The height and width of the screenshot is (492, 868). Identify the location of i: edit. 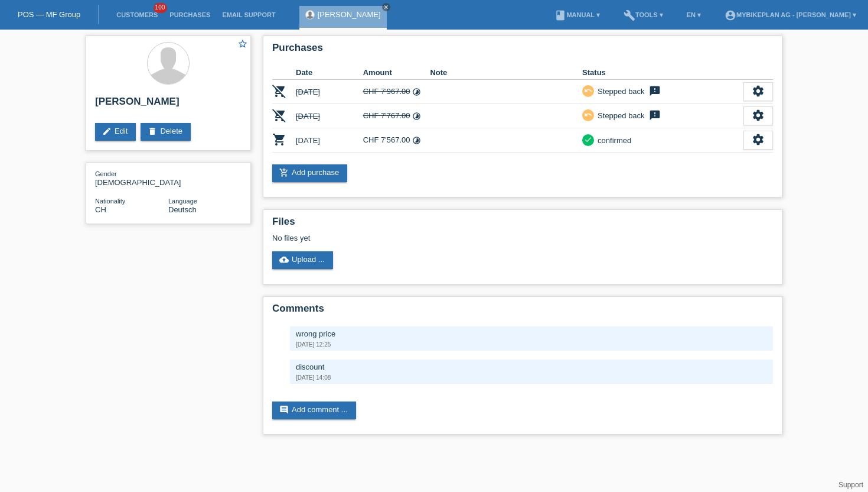
(107, 131).